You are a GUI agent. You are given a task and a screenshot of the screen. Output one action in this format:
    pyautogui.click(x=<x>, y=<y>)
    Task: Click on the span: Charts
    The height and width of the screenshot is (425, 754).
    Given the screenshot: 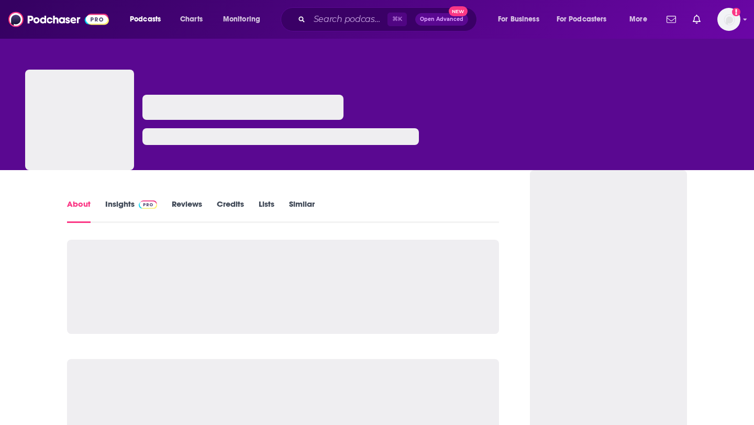 What is the action you would take?
    pyautogui.click(x=191, y=19)
    